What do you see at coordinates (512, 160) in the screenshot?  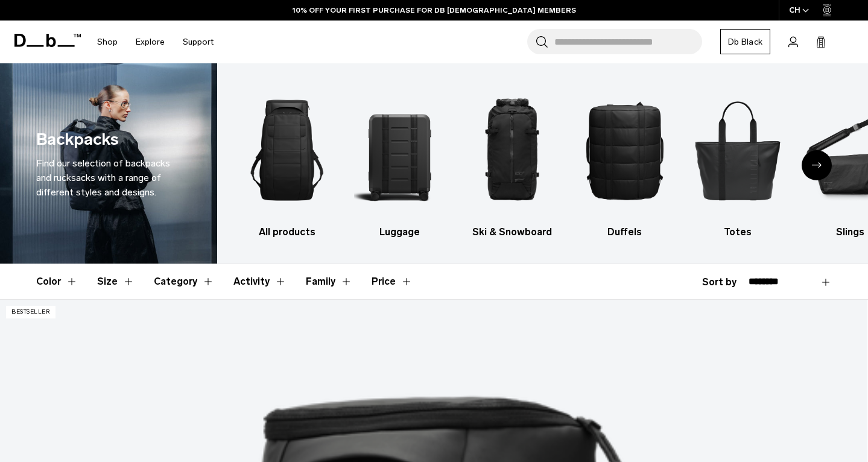 I see `li: 3 / 10` at bounding box center [512, 160].